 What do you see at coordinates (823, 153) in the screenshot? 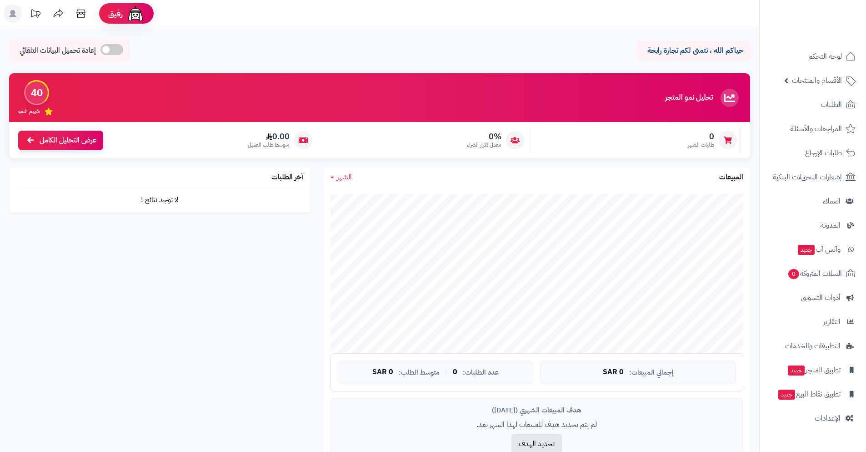
I see `span: طلبات الإرجاع` at bounding box center [823, 153].